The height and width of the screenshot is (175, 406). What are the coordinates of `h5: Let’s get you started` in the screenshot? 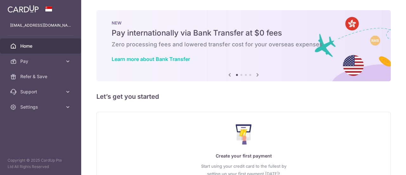 It's located at (244, 97).